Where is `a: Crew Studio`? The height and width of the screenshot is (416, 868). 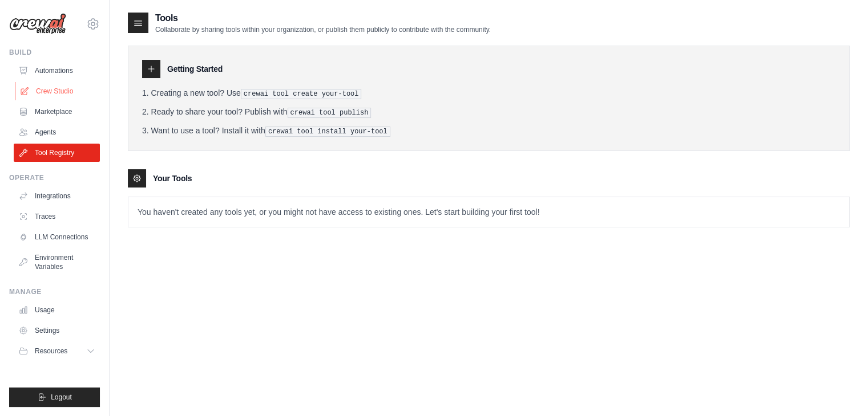
a: Crew Studio is located at coordinates (57, 92).